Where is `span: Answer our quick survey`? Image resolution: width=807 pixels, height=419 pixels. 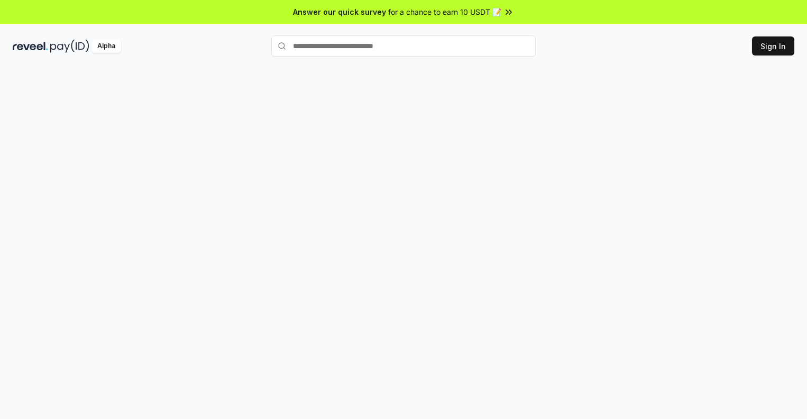 span: Answer our quick survey is located at coordinates (340, 12).